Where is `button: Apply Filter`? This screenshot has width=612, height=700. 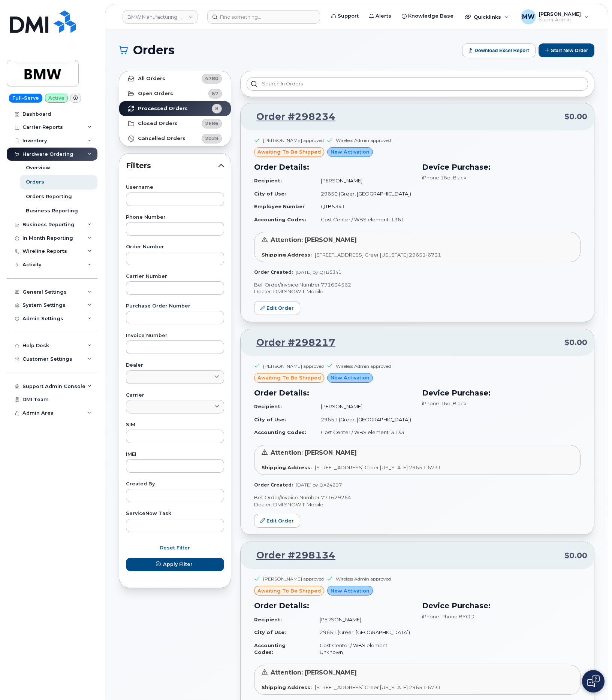
button: Apply Filter is located at coordinates (175, 565).